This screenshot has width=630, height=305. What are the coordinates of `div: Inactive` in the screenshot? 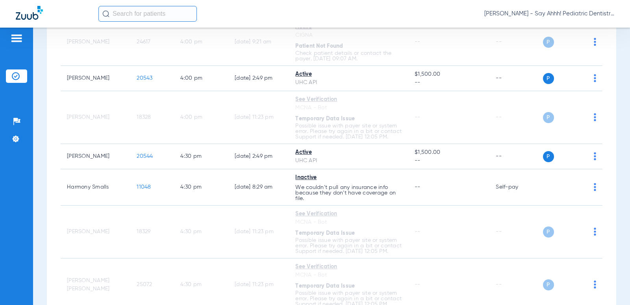 It's located at (349, 177).